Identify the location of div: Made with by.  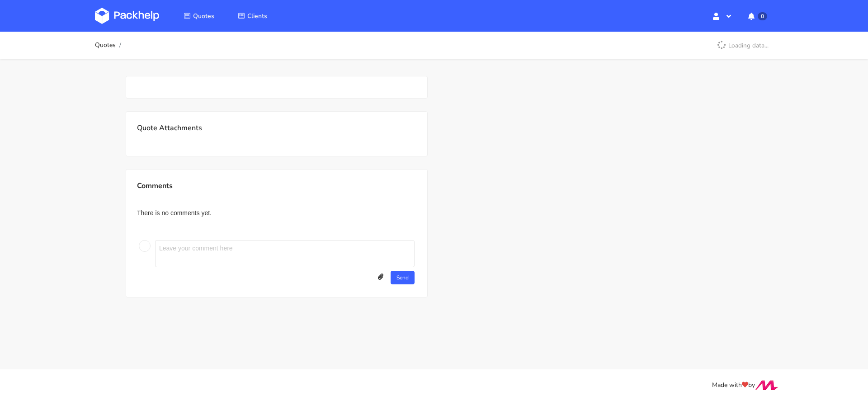
(434, 385).